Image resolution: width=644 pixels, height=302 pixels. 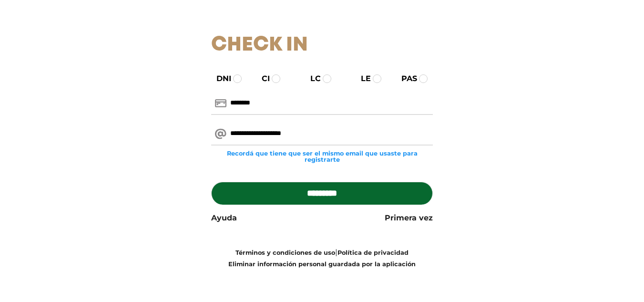 I want to click on label: LC, so click(x=311, y=79).